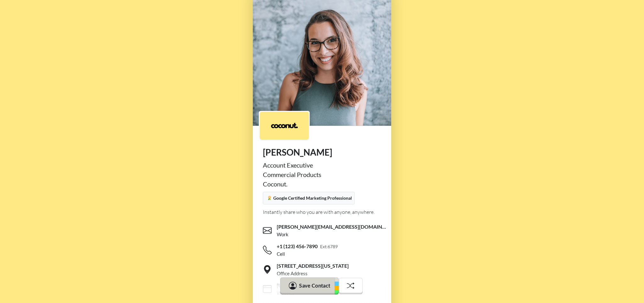 The height and width of the screenshot is (303, 644). What do you see at coordinates (322, 184) in the screenshot?
I see `div: Coconut.` at bounding box center [322, 184].